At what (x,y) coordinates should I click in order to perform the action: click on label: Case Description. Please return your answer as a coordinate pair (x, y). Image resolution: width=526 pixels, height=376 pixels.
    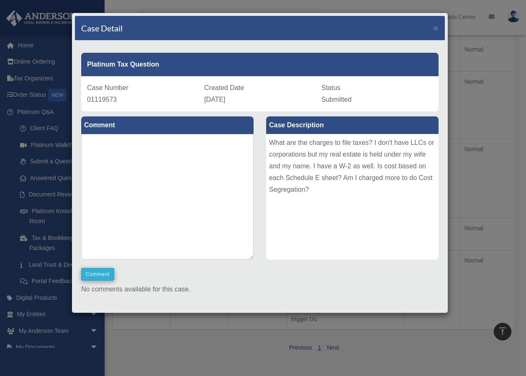
    Looking at the image, I should click on (352, 125).